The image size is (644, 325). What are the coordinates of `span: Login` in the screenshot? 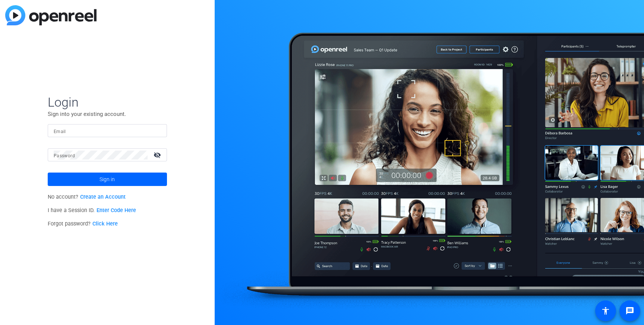 It's located at (107, 102).